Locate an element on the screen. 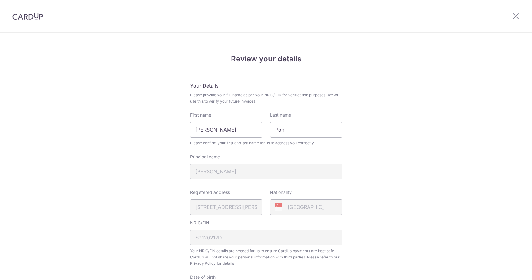 This screenshot has width=532, height=280. label: Principal name is located at coordinates (205, 157).